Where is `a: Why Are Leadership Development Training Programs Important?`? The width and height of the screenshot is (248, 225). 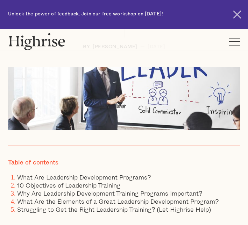
a: Why Are Leadership Development Training Programs Important? is located at coordinates (110, 193).